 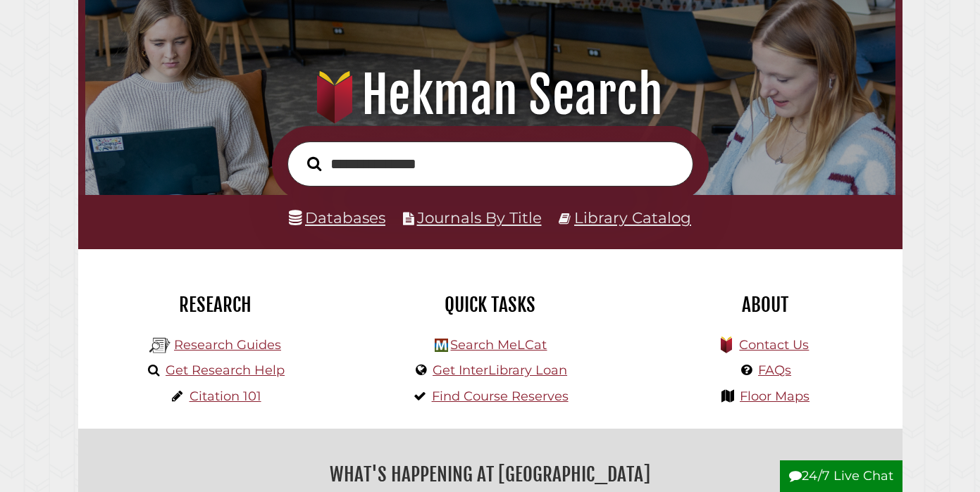 What do you see at coordinates (774, 370) in the screenshot?
I see `a: FAQs` at bounding box center [774, 370].